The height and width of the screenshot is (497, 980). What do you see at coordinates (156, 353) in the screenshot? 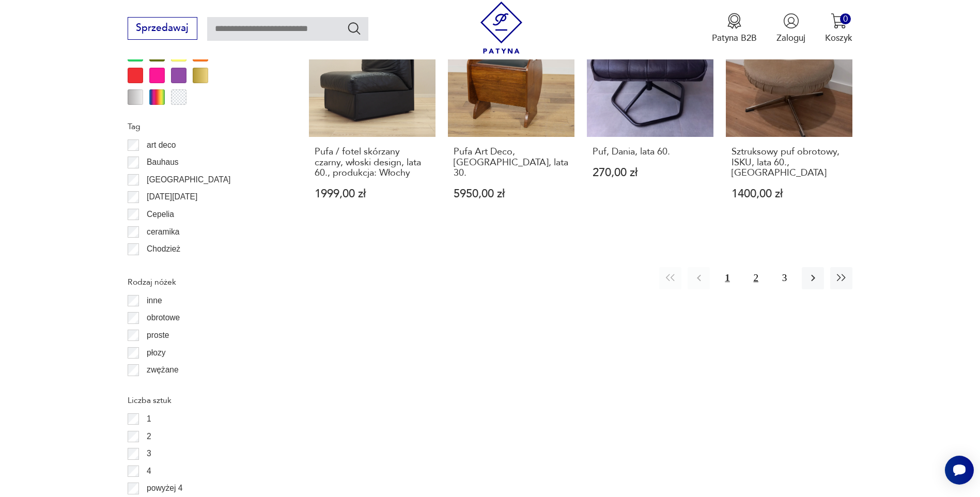
I see `p: płozy` at bounding box center [156, 353].